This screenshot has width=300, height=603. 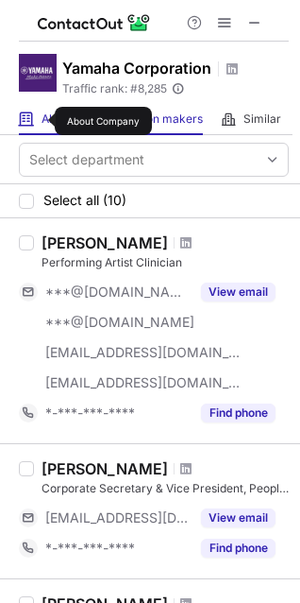 I want to click on span: Select all (10), so click(x=85, y=200).